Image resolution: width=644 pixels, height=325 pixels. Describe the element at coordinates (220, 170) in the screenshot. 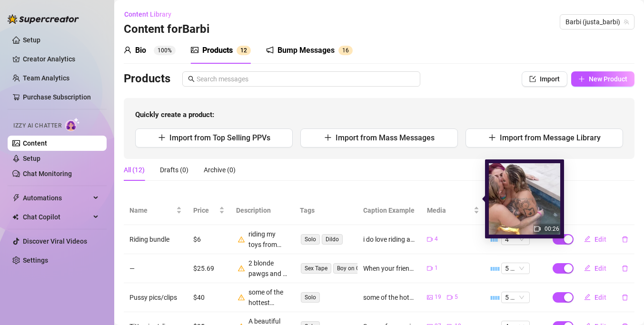

I see `div: Archive (0)` at that location.